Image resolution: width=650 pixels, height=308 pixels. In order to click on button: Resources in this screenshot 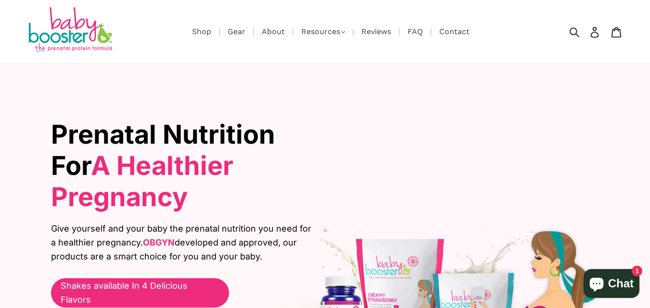, I will do `click(323, 32)`.